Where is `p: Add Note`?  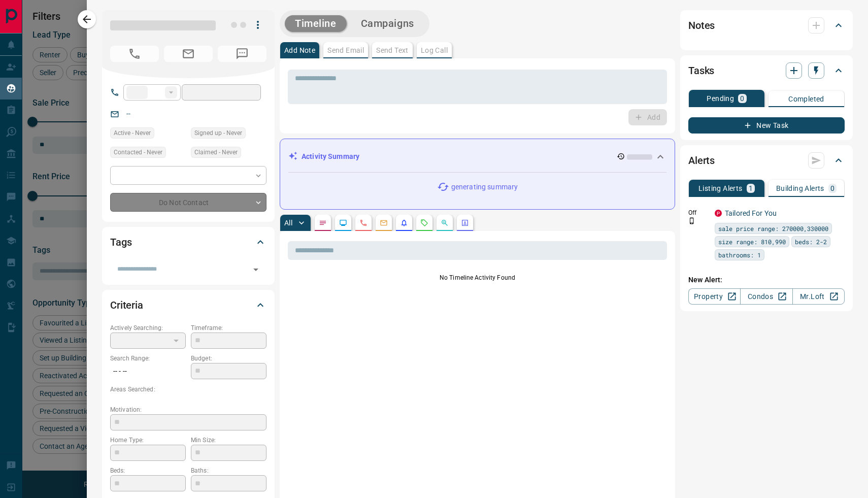 p: Add Note is located at coordinates (300, 50).